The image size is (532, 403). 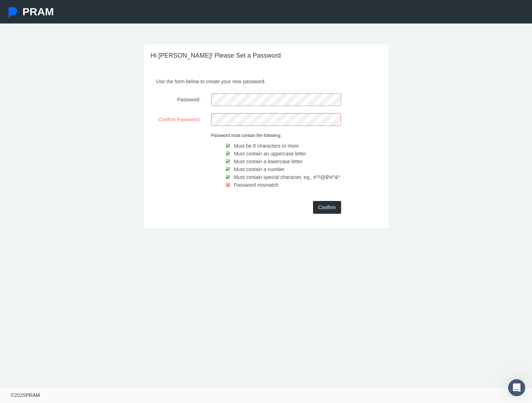 What do you see at coordinates (266, 80) in the screenshot?
I see `p: Use the form below to create your new password.` at bounding box center [266, 80].